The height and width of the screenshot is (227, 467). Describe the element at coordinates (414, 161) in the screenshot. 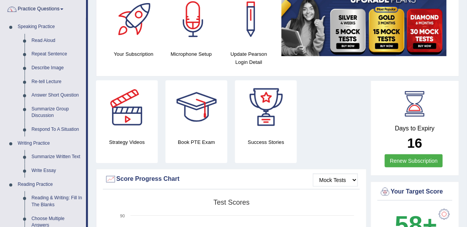

I see `a: Renew Subscription` at that location.